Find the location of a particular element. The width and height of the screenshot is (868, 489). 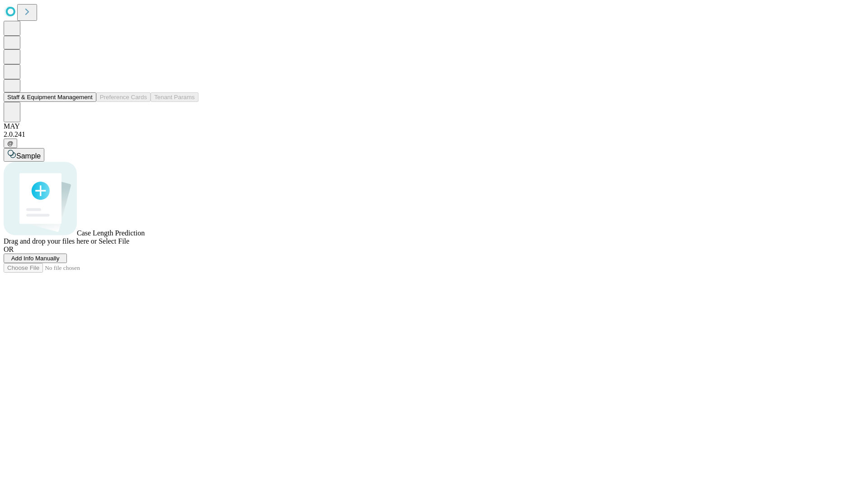

span: Case Length Prediction is located at coordinates (111, 233).